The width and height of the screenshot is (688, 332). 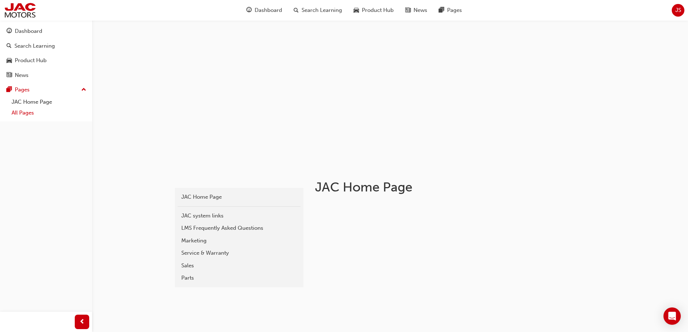 I want to click on a: Dashboard, so click(x=46, y=31).